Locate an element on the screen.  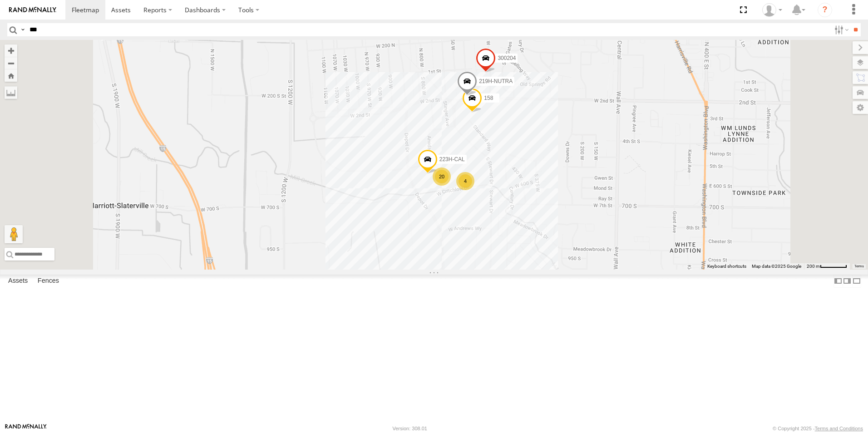
a: Terms (opens in new tab) is located at coordinates (859, 267).